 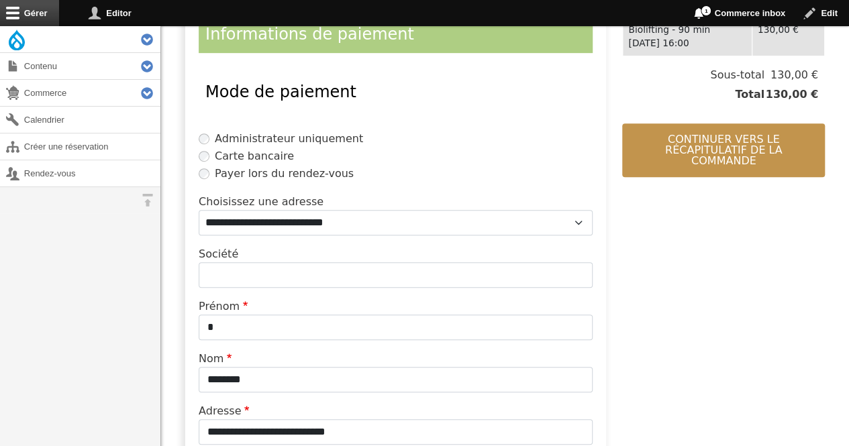 What do you see at coordinates (281, 92) in the screenshot?
I see `span: Mode de paiement` at bounding box center [281, 92].